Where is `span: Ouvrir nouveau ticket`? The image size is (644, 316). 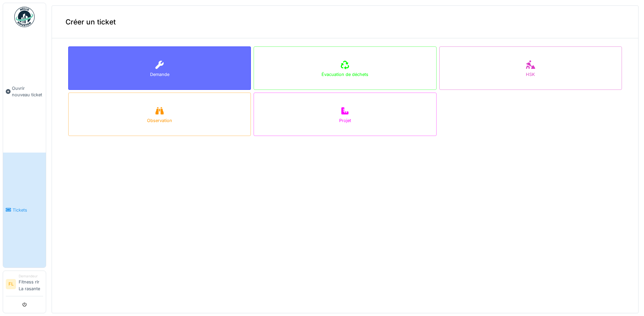
span: Ouvrir nouveau ticket is located at coordinates (28, 92).